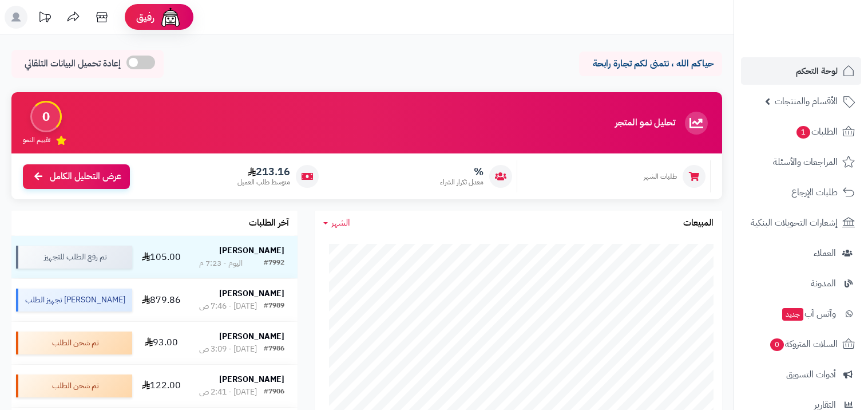 This screenshot has height=410, width=868. I want to click on a: العملاء, so click(801, 253).